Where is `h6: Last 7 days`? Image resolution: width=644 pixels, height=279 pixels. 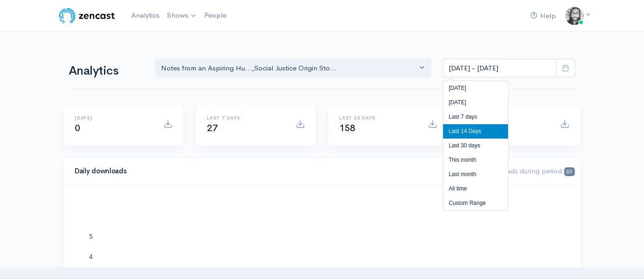 h6: Last 7 days is located at coordinates (245, 118).